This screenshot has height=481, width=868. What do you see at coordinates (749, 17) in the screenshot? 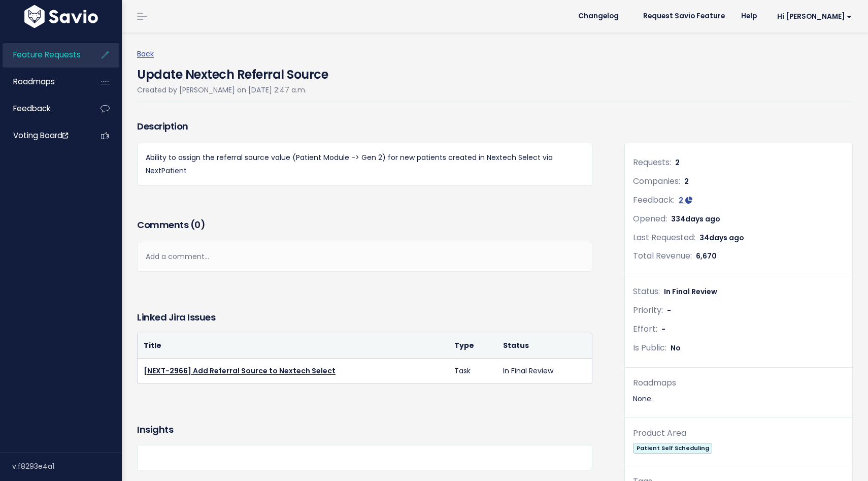
I see `a: Help` at bounding box center [749, 17].